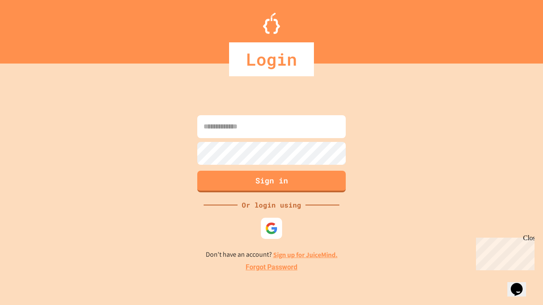 The image size is (543, 305). Describe the element at coordinates (271, 268) in the screenshot. I see `a: Forgot Password` at that location.